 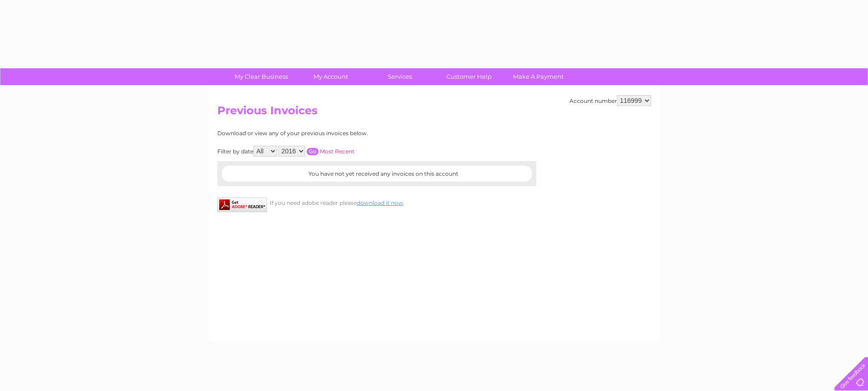 I want to click on a: download it now, so click(x=380, y=203).